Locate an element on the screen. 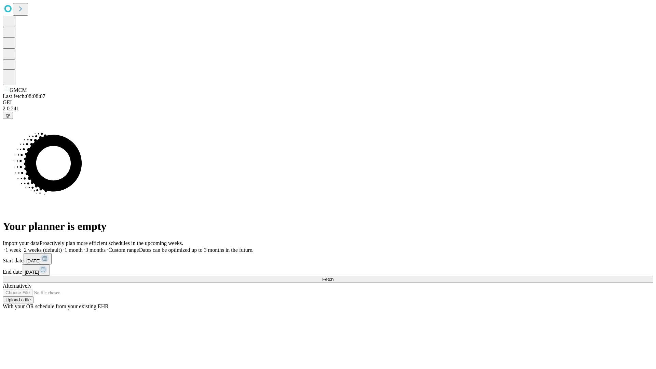 The height and width of the screenshot is (369, 656). span: GMCM is located at coordinates (18, 90).